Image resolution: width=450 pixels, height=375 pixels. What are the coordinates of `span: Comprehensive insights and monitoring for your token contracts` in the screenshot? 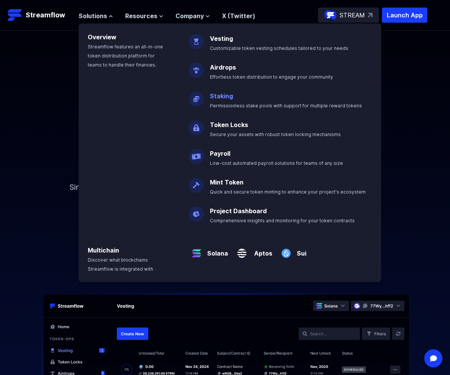 It's located at (282, 220).